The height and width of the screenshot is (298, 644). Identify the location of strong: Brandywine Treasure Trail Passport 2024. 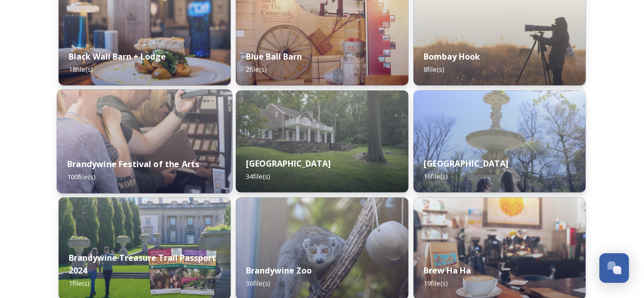
(142, 263).